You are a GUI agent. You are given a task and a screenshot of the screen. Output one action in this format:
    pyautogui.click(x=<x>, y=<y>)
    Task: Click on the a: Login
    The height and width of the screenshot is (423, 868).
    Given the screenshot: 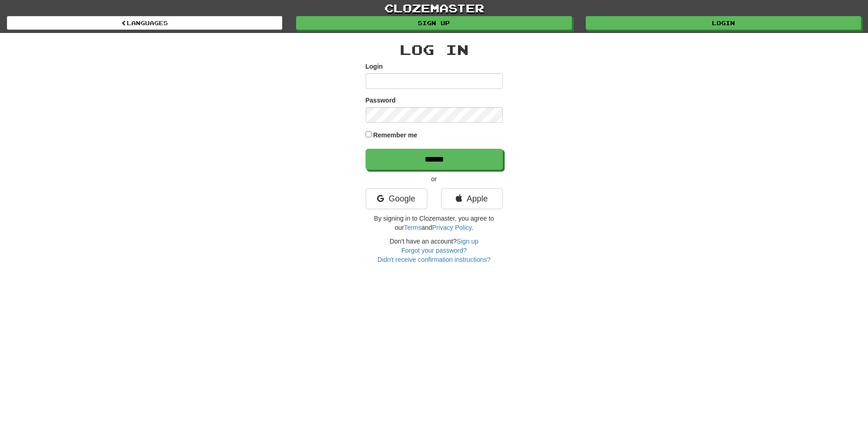 What is the action you would take?
    pyautogui.click(x=723, y=23)
    